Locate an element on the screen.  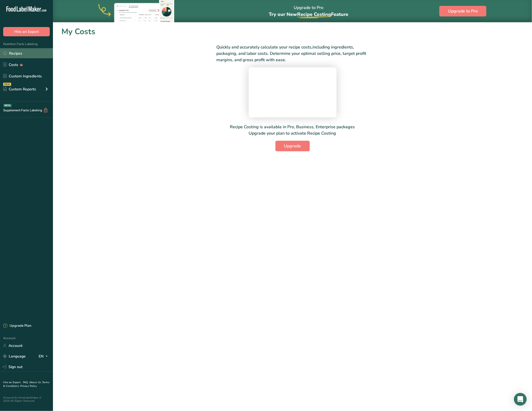
div: Open Intercom Messenger is located at coordinates (520, 399).